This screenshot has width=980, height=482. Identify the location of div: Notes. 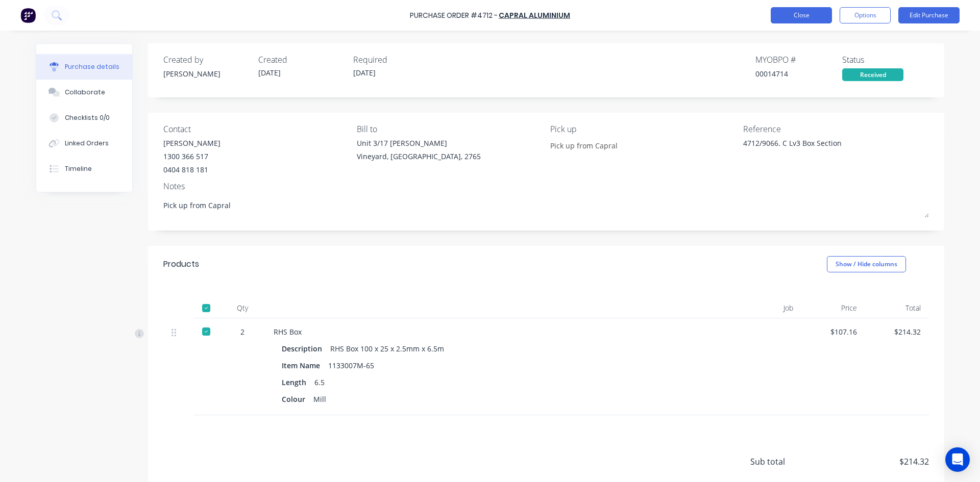
(546, 186).